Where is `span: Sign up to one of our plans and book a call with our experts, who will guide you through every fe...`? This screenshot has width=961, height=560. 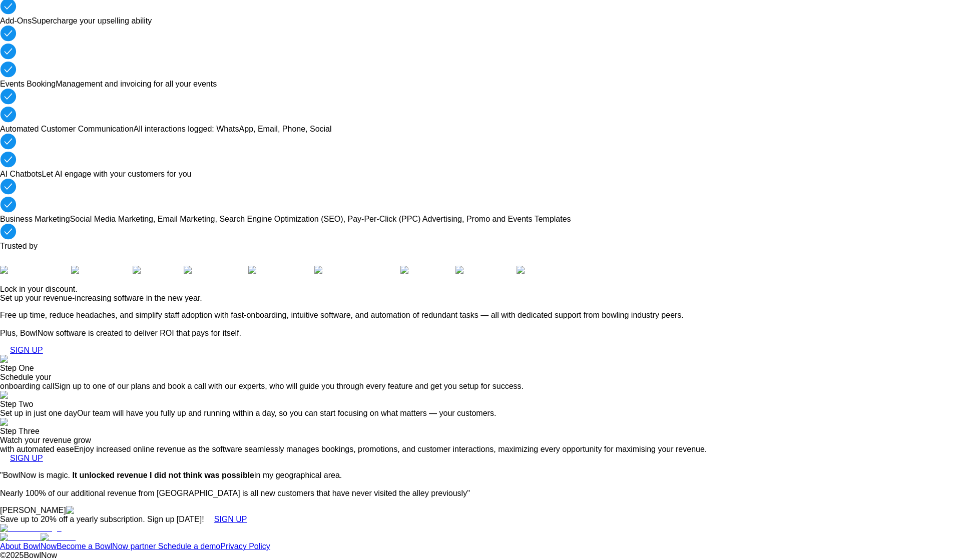 span: Sign up to one of our plans and book a call with our experts, who will guide you through every fe... is located at coordinates (289, 385).